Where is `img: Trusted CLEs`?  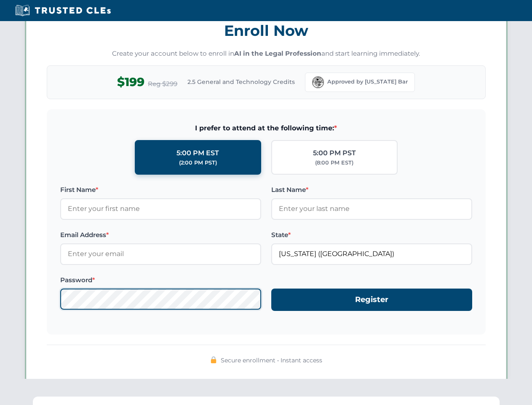 img: Trusted CLEs is located at coordinates (63, 10).